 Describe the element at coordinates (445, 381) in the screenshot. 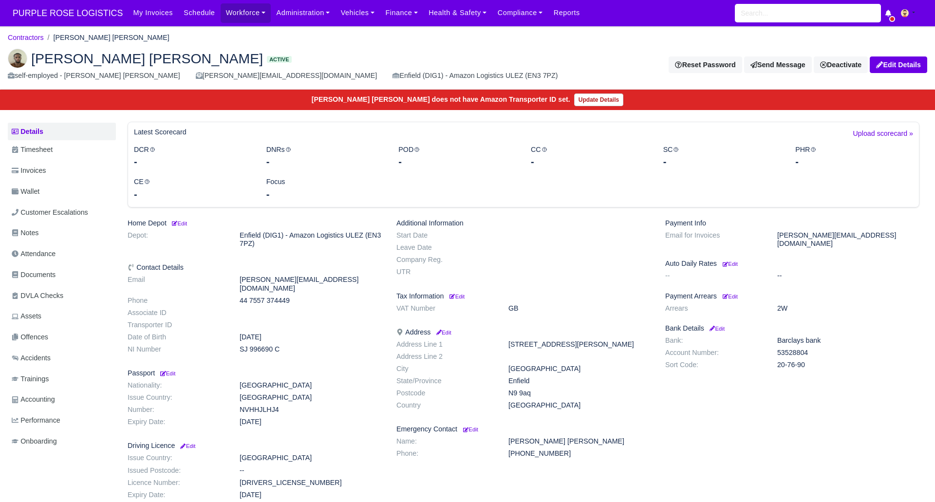

I see `dt: State/Province` at that location.